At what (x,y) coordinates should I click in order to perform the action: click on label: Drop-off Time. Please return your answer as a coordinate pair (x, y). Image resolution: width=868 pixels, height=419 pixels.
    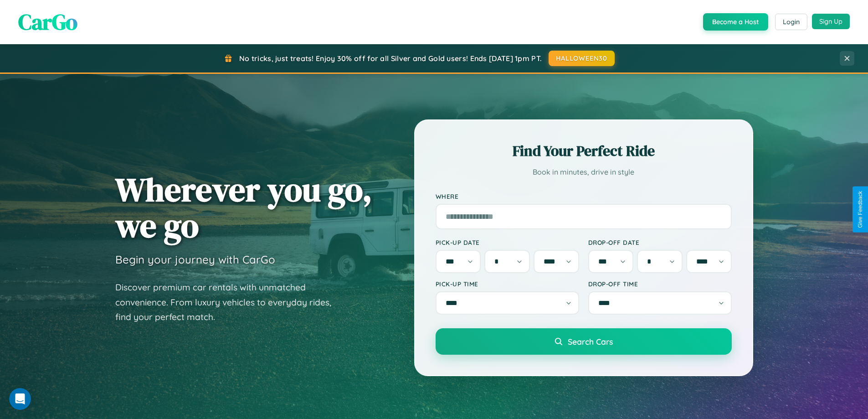
    Looking at the image, I should click on (660, 284).